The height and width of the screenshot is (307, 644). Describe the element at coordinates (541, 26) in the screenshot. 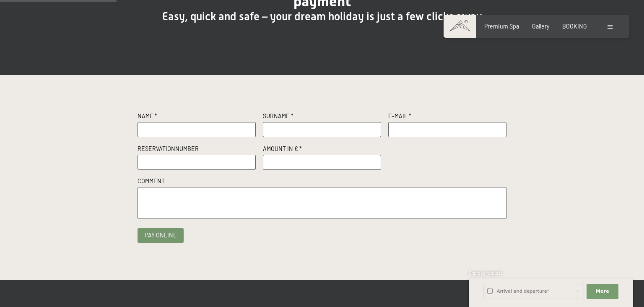

I see `a: Gallery` at that location.